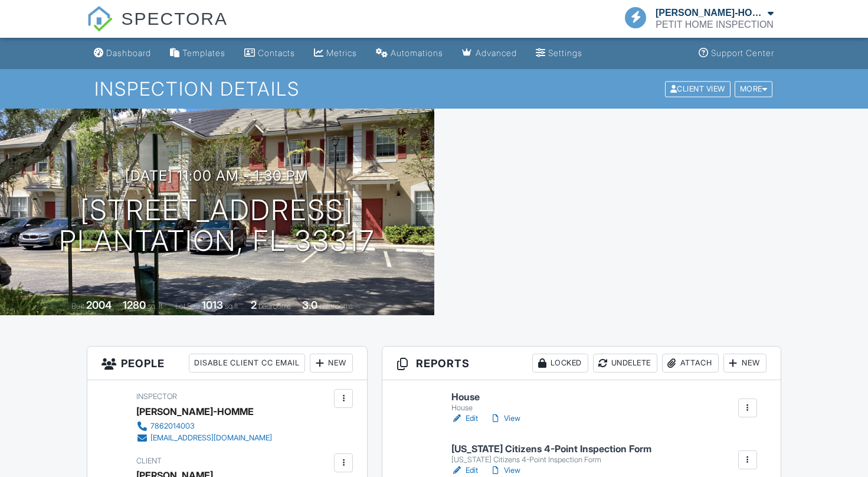 Image resolution: width=868 pixels, height=477 pixels. What do you see at coordinates (204, 426) in the screenshot?
I see `a: 7862014003` at bounding box center [204, 426].